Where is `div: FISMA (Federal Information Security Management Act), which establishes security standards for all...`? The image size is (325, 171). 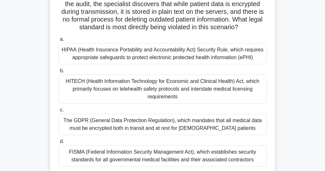 div: FISMA (Federal Information Security Management Act), which establishes security standards for all... is located at coordinates (162, 156).